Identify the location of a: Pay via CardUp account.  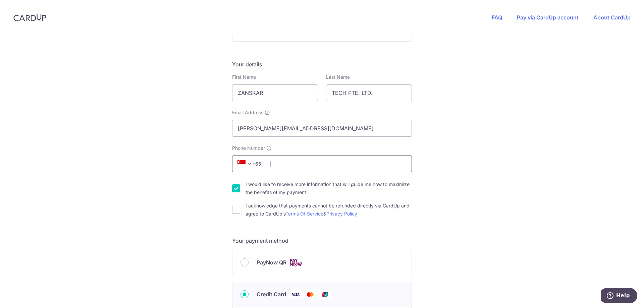
(548, 17).